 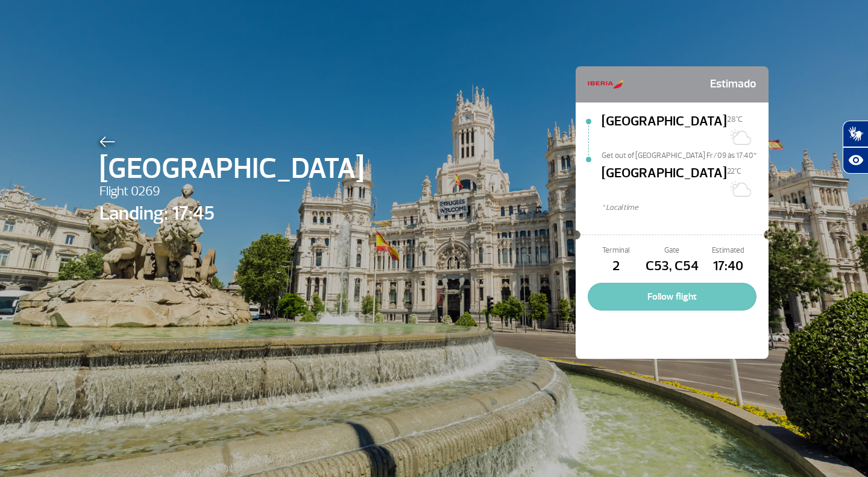 What do you see at coordinates (671, 267) in the screenshot?
I see `span: C53, C54` at bounding box center [671, 267].